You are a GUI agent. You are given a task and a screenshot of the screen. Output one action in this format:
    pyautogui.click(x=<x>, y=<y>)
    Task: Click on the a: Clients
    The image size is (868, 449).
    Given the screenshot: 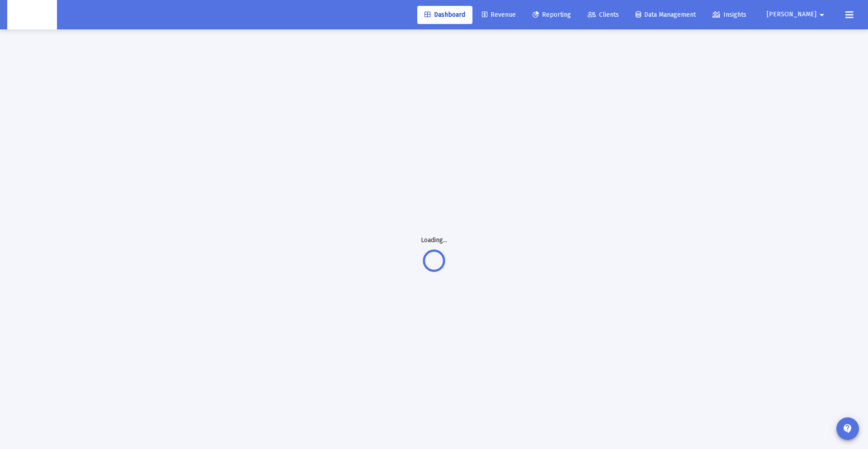 What is the action you would take?
    pyautogui.click(x=603, y=15)
    